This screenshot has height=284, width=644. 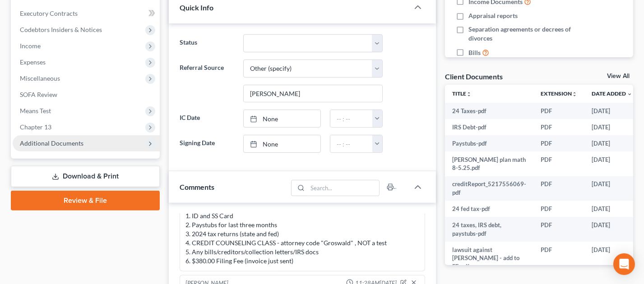 I want to click on a: Extensionunfold_more, so click(x=559, y=94).